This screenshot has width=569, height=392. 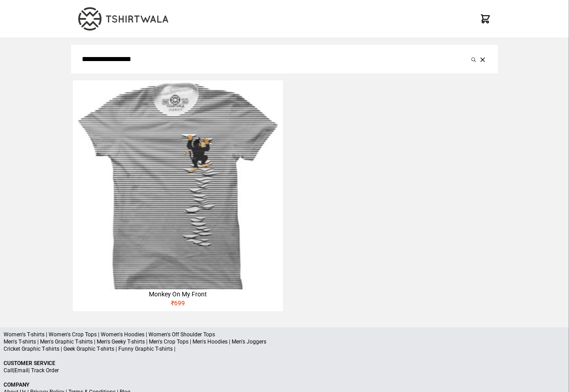 What do you see at coordinates (178, 185) in the screenshot?
I see `img: monkey-climbing-320x320.jpg` at bounding box center [178, 185].